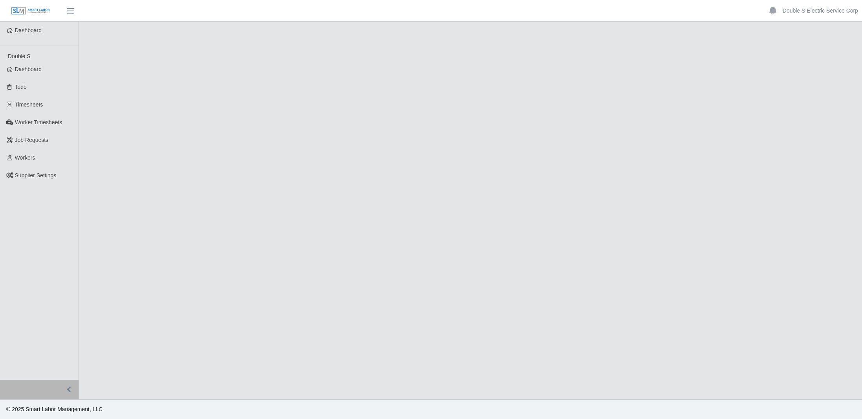  Describe the element at coordinates (29, 104) in the screenshot. I see `span: Timesheets` at that location.